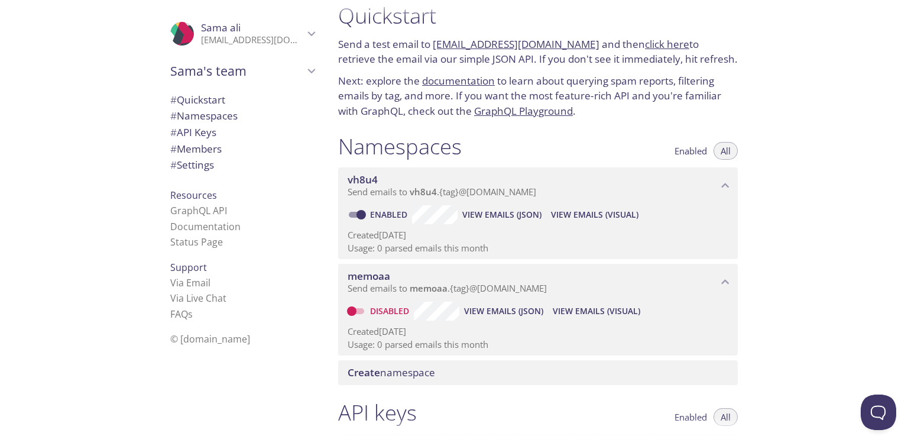 The image size is (908, 436). What do you see at coordinates (667, 44) in the screenshot?
I see `a: click here` at bounding box center [667, 44].